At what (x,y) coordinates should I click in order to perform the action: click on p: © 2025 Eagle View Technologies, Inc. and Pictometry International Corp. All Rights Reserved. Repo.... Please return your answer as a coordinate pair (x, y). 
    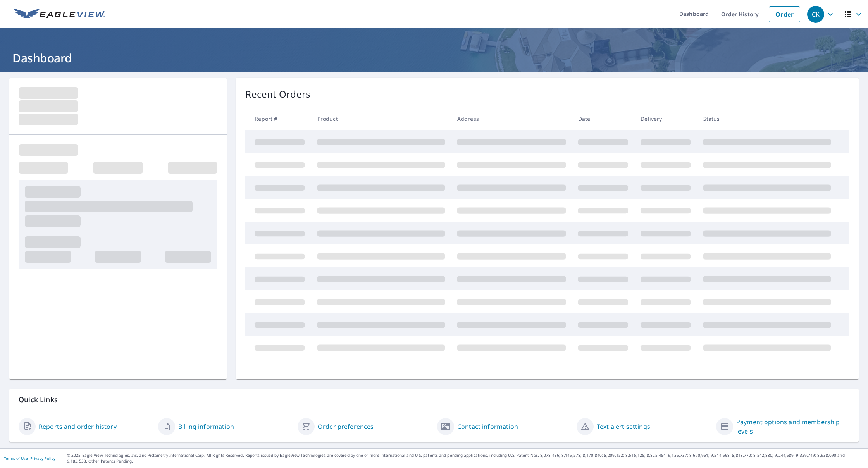
    Looking at the image, I should click on (465, 459).